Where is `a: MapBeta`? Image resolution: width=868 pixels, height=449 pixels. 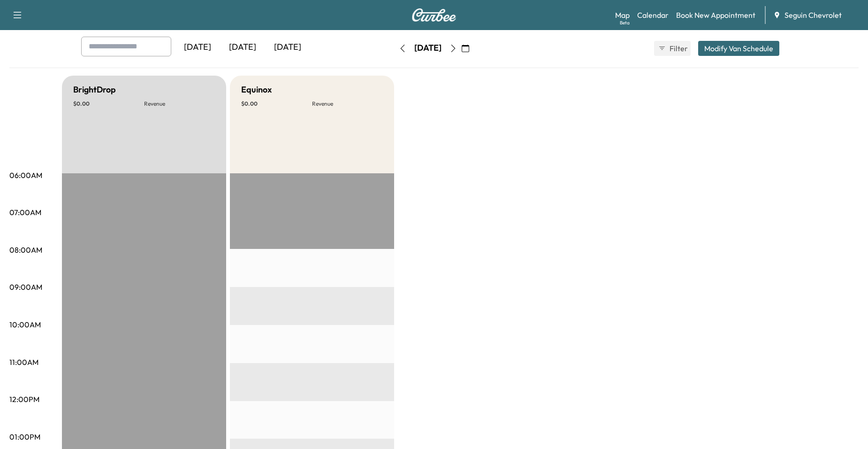 a: MapBeta is located at coordinates (623, 15).